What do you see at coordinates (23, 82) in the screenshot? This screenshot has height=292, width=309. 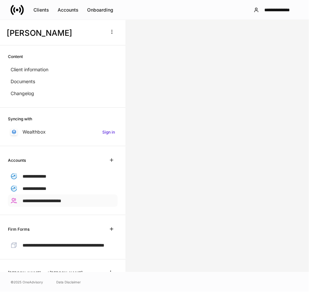 I see `p: Documents` at bounding box center [23, 82].